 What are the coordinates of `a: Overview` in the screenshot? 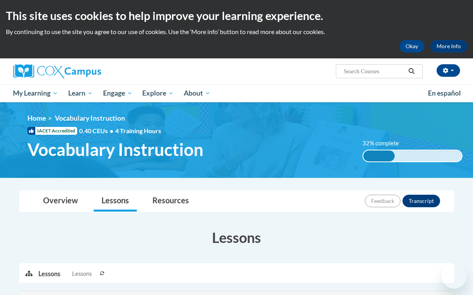 It's located at (60, 201).